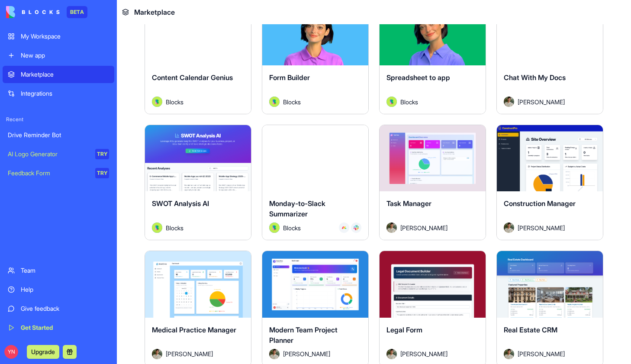 The height and width of the screenshot is (364, 631). What do you see at coordinates (43, 351) in the screenshot?
I see `a: Upgrade` at bounding box center [43, 351].